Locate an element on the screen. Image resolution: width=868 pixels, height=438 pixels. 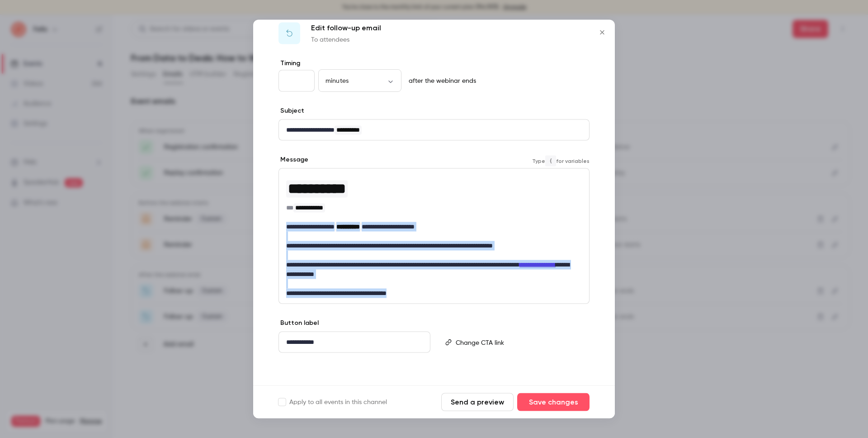
p: To attendees is located at coordinates (346, 40).